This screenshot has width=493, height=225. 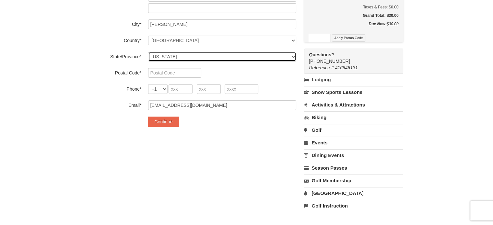 I want to click on input: City, so click(x=222, y=24).